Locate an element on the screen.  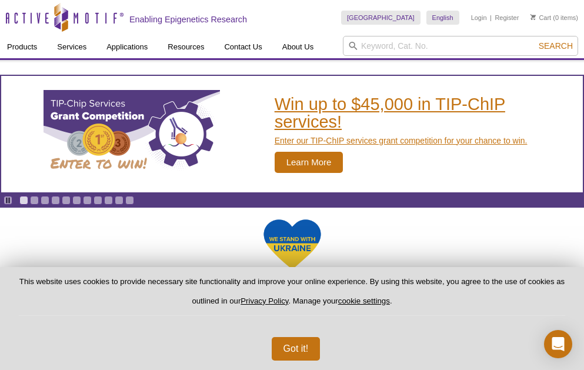
a: Services is located at coordinates (72, 47).